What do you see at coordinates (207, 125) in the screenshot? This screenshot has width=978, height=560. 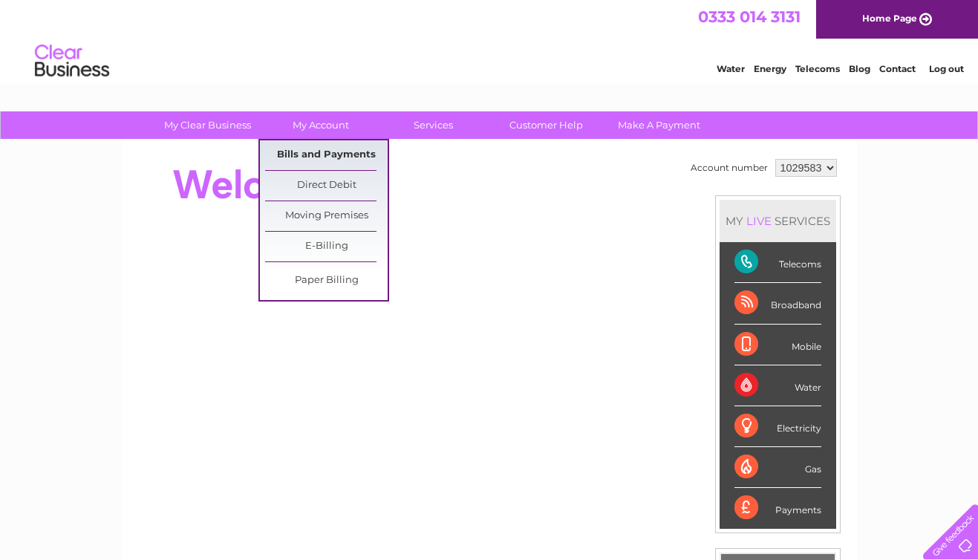 I see `a: My Clear Business` at bounding box center [207, 125].